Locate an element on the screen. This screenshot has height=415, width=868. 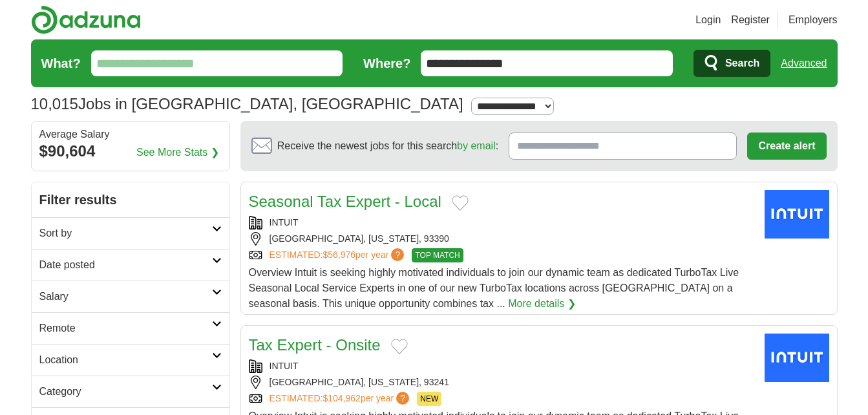
a: Category is located at coordinates (131, 391).